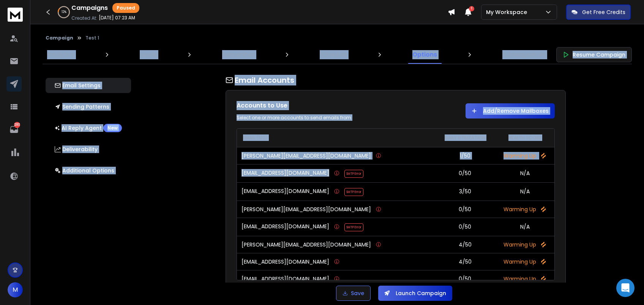 This screenshot has width=644, height=305. I want to click on p: Created At:, so click(85, 19).